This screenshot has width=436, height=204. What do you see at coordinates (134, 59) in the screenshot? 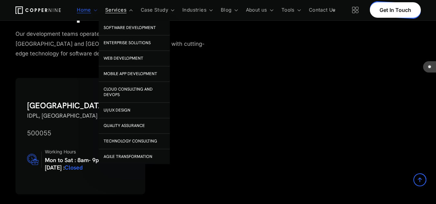
I see `a: Web Development` at bounding box center [134, 59].